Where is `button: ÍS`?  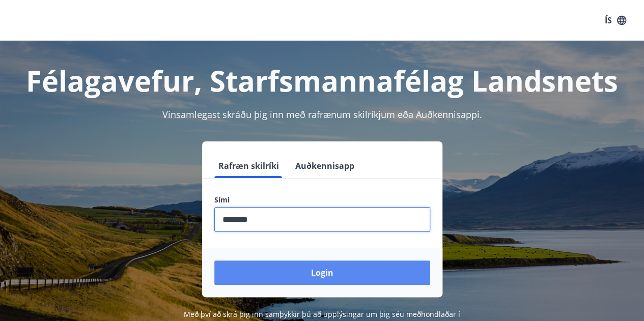 button: ÍS is located at coordinates (615, 20).